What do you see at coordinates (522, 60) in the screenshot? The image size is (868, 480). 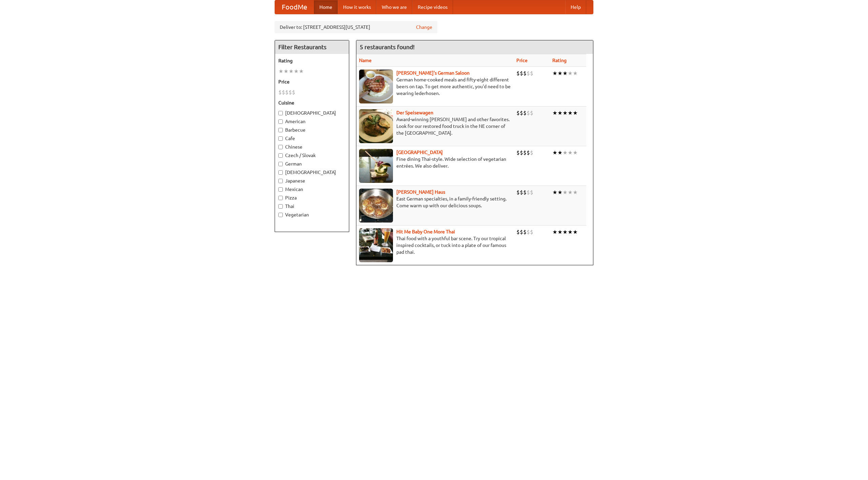 I see `a: Price` at bounding box center [522, 60].